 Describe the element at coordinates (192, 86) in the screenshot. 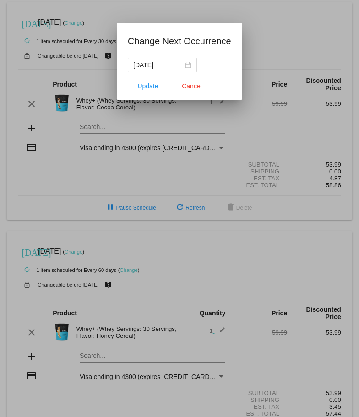

I see `span: Cancel` at that location.